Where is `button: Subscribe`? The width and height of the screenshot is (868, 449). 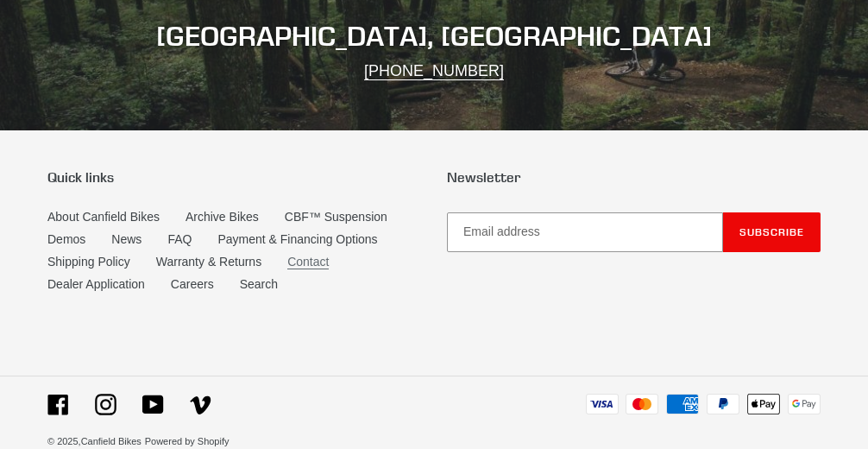
button: Subscribe is located at coordinates (771, 232).